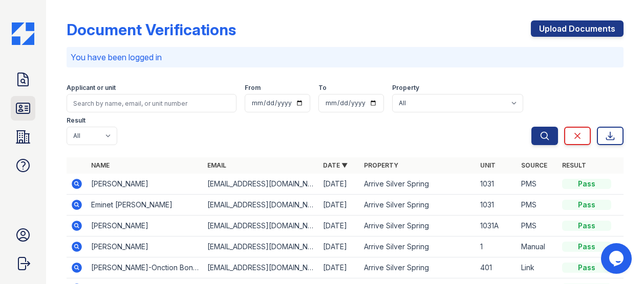 The height and width of the screenshot is (284, 644). I want to click on div: Document Verifications, so click(151, 29).